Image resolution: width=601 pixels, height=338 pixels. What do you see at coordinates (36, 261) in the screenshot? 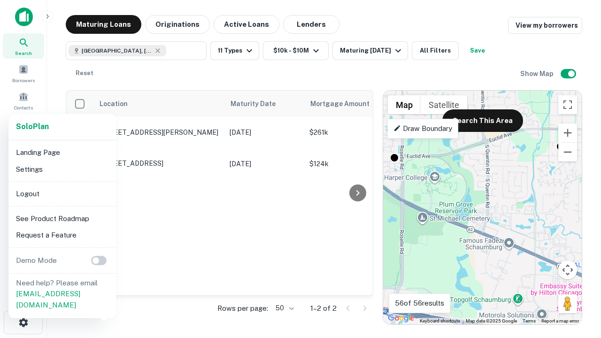
I see `p: Demo Mode` at bounding box center [36, 261].